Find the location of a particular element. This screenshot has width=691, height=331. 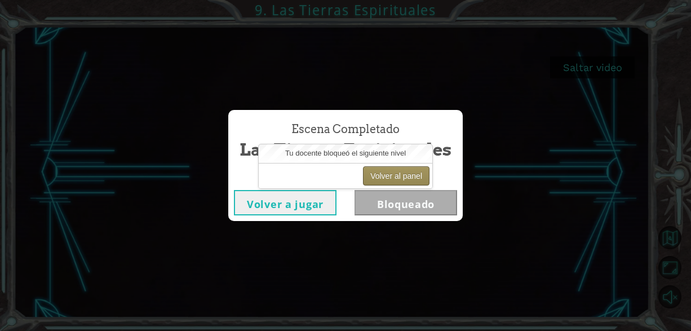

button: Volver a jugar is located at coordinates (285, 202).